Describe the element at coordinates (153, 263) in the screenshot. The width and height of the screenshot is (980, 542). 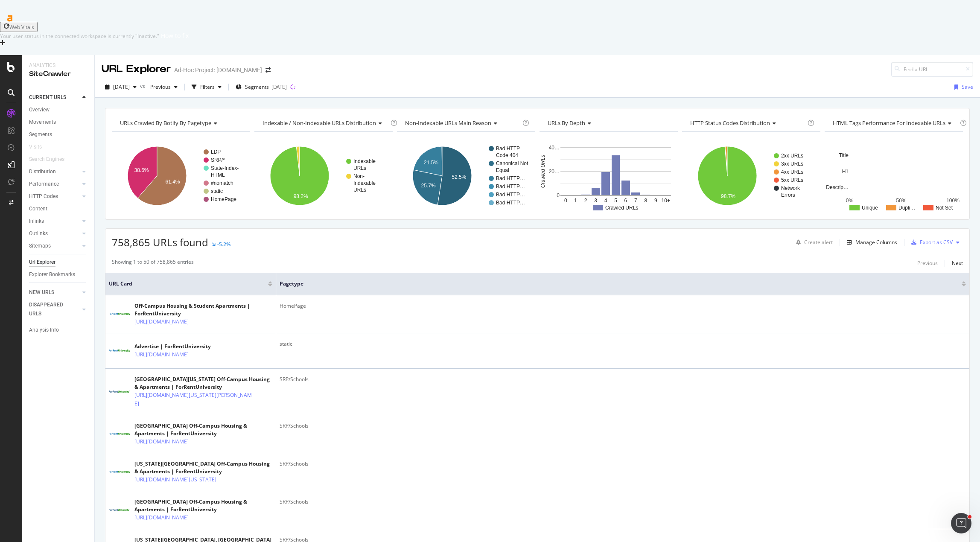
I see `div: Showing 1 to 50 of 758,865 entries` at that location.